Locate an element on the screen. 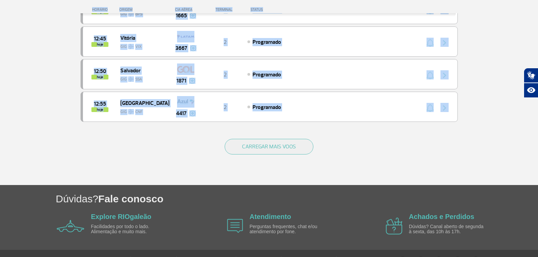 The height and width of the screenshot is (257, 538). div: ORIGEM is located at coordinates (144, 10).